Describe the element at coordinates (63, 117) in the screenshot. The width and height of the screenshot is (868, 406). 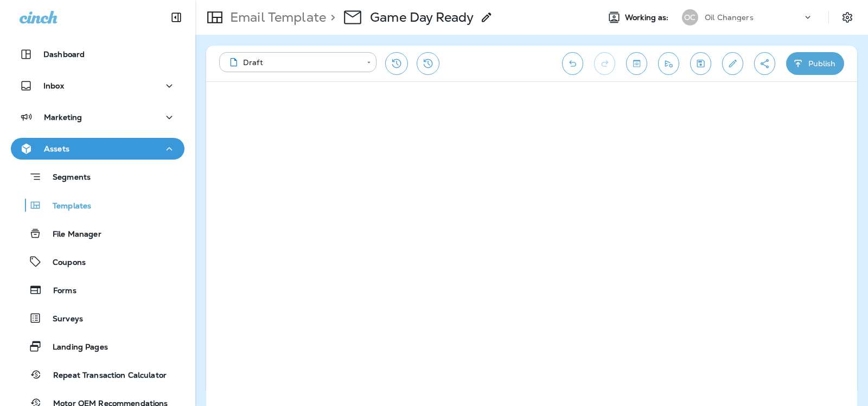
I see `p: Marketing` at that location.